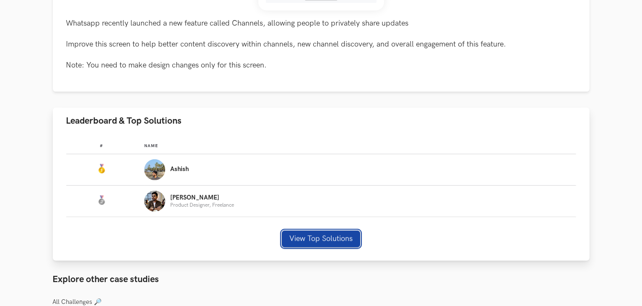 Image resolution: width=642 pixels, height=306 pixels. I want to click on button: View Top Solutions, so click(321, 239).